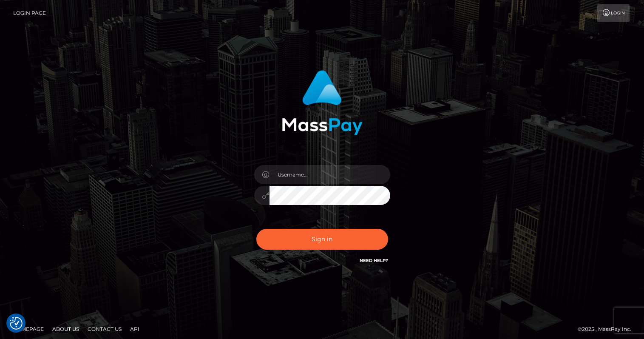 This screenshot has width=644, height=339. Describe the element at coordinates (322, 239) in the screenshot. I see `button: Sign in` at that location.